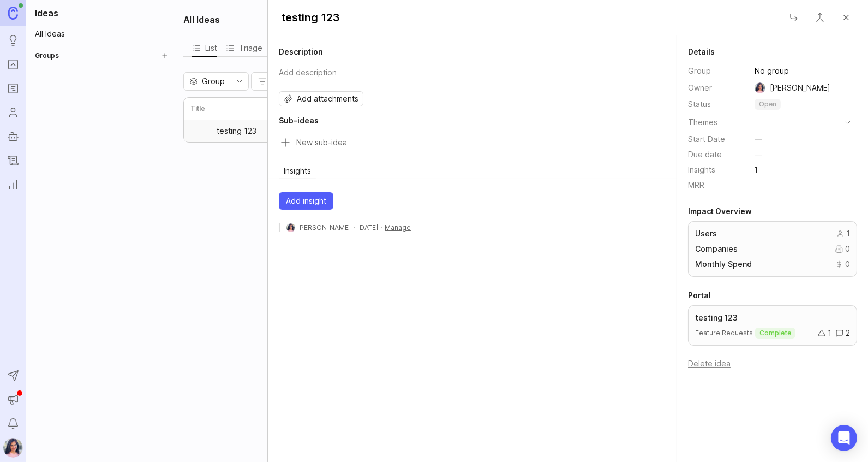 Image resolution: width=868 pixels, height=462 pixels. What do you see at coordinates (703, 122) in the screenshot?
I see `span: Themes` at bounding box center [703, 122].